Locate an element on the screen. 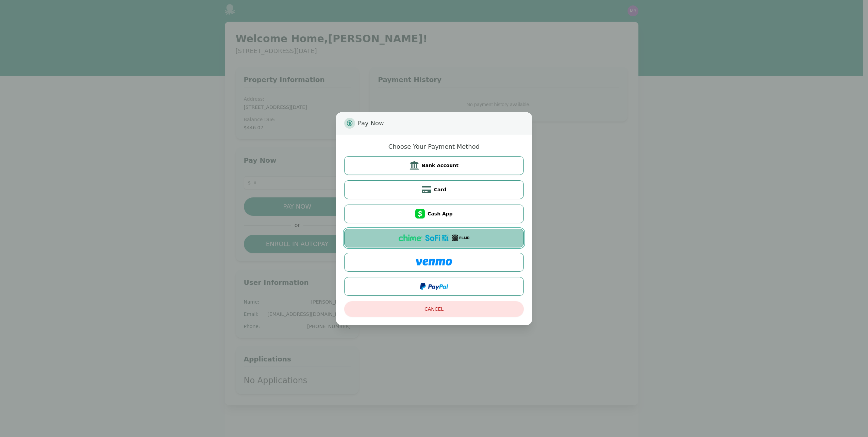 The image size is (868, 437). span: Bank Account is located at coordinates (440, 165).